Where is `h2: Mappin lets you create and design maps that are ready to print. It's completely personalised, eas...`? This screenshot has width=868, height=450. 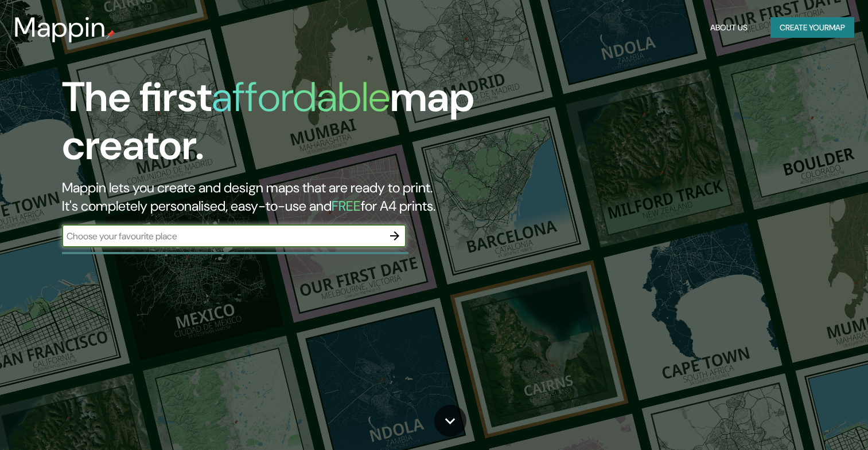 h2: Mappin lets you create and design maps that are ready to print. It's completely personalised, eas... is located at coordinates (279, 197).